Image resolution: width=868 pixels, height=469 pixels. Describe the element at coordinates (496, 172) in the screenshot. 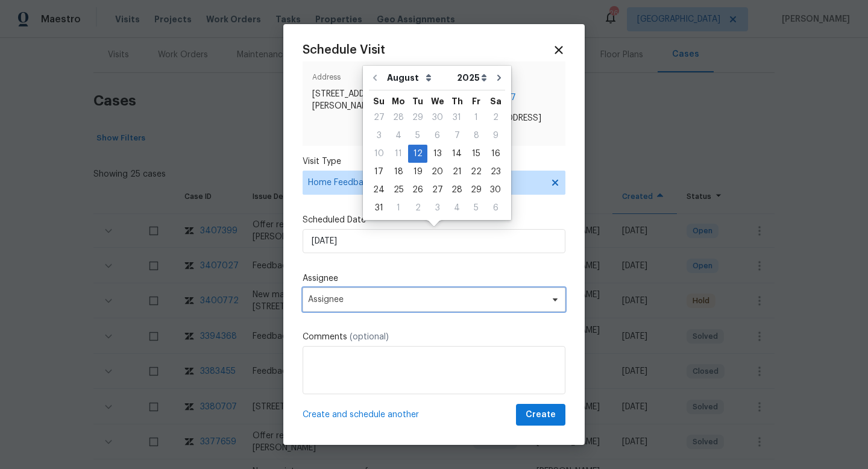

I see `div: Sat Aug 23 2025` at that location.